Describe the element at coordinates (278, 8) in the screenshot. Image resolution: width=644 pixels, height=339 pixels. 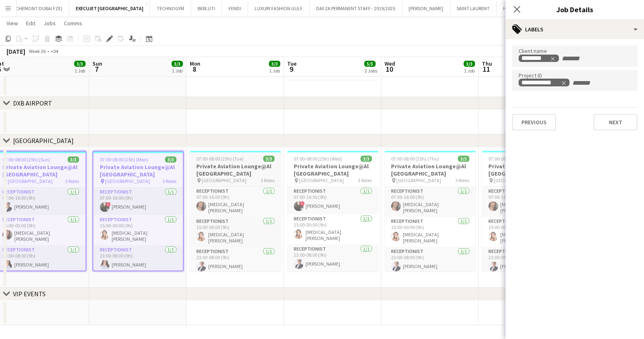
I see `button: LUXURY FASHION GULF` at that location.